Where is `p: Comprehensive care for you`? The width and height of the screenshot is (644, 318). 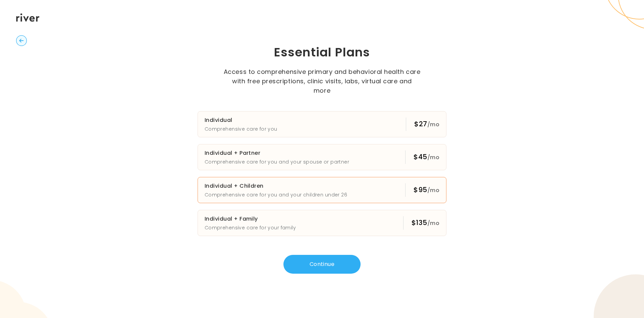 p: Comprehensive care for you is located at coordinates (241, 129).